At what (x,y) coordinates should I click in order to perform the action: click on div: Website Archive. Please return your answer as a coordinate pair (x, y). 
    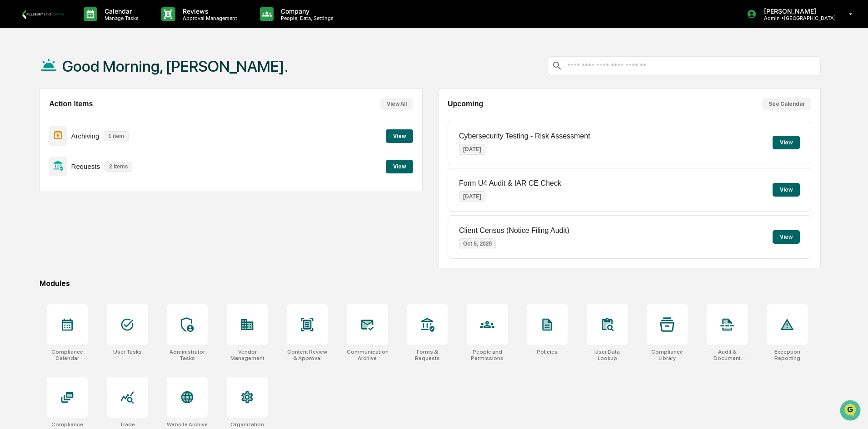
    Looking at the image, I should click on (187, 425).